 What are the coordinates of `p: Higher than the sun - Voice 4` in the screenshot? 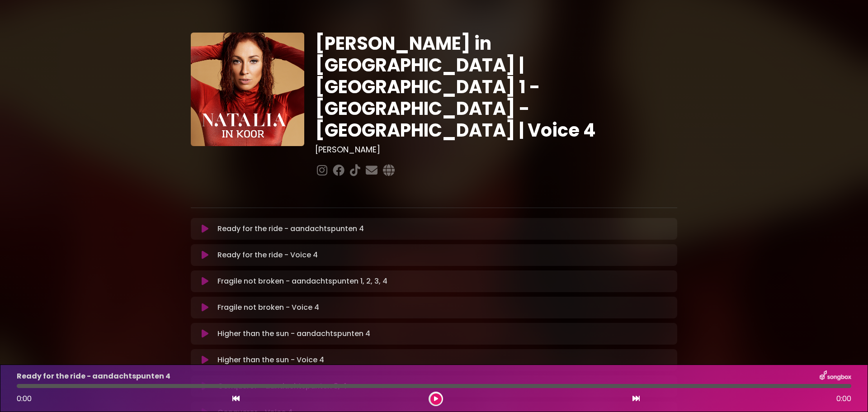 It's located at (270, 360).